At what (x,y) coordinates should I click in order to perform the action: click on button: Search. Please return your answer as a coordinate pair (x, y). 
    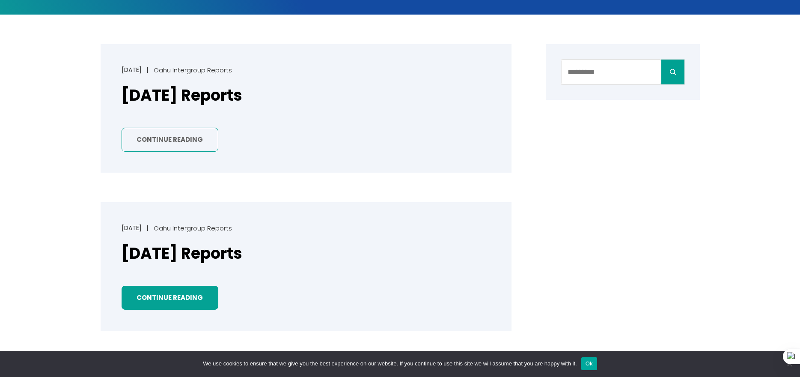
    Looking at the image, I should click on (673, 72).